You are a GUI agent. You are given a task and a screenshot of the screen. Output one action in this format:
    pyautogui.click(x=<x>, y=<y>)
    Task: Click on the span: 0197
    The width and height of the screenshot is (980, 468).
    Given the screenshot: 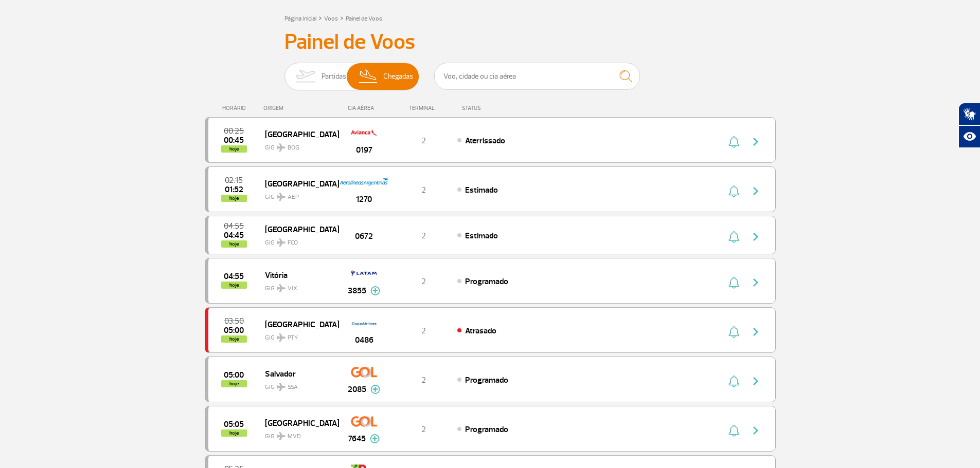 What is the action you would take?
    pyautogui.click(x=364, y=150)
    